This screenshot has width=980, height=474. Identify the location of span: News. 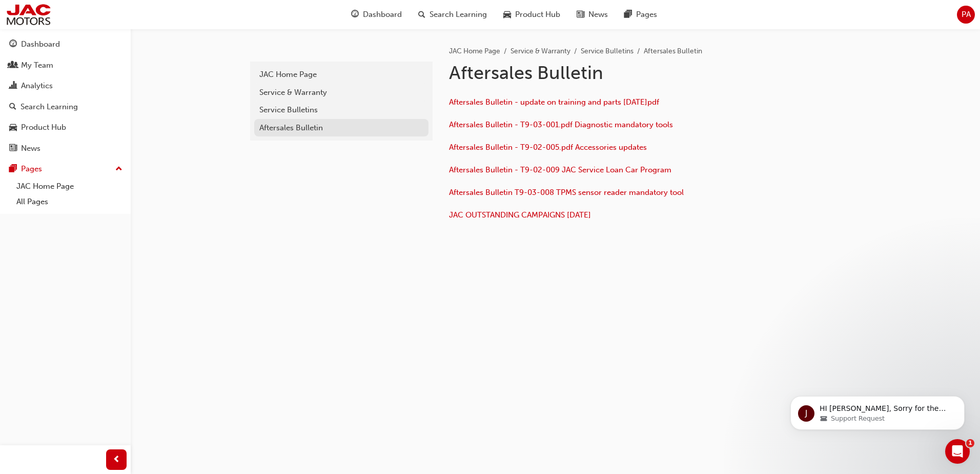
(598, 15).